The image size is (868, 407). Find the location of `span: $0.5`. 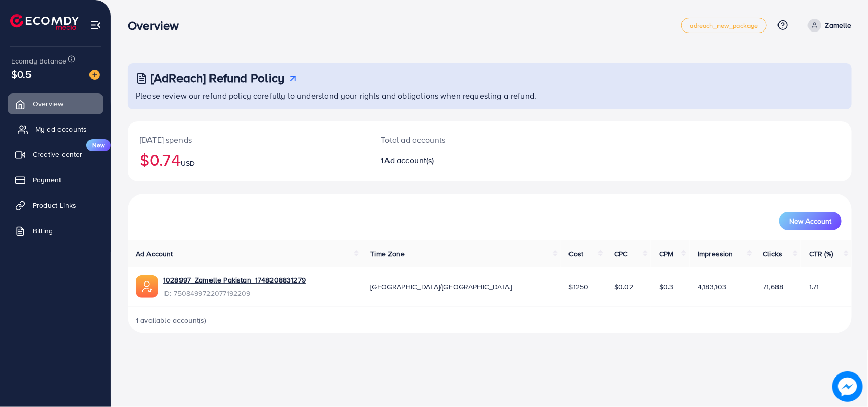

span: $0.5 is located at coordinates (21, 74).